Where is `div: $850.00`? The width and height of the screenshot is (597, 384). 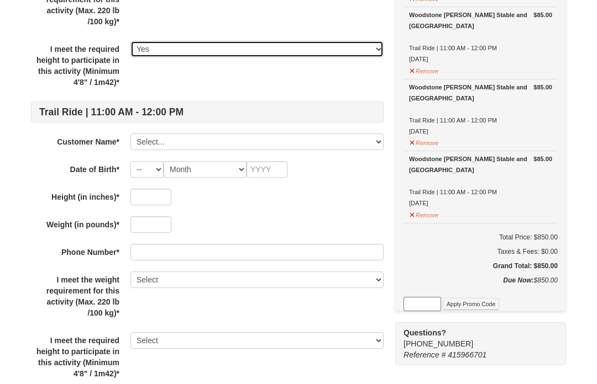 div: $850.00 is located at coordinates (480, 286).